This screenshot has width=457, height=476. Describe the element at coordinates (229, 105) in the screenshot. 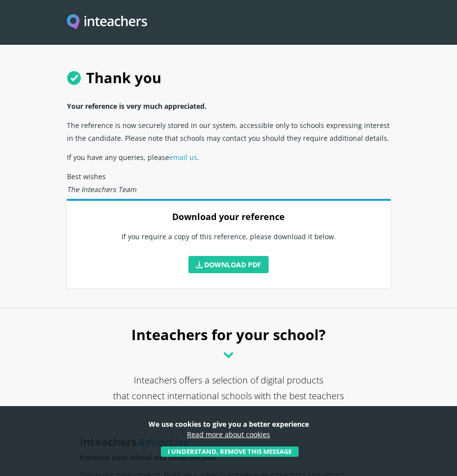

I see `p: Your reference is very much appreciated.` at that location.